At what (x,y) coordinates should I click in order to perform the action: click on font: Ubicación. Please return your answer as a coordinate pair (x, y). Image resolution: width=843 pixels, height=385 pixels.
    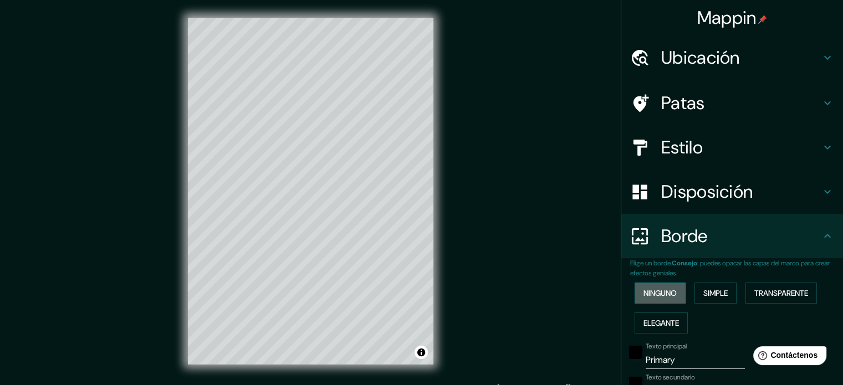
    Looking at the image, I should click on (701, 58).